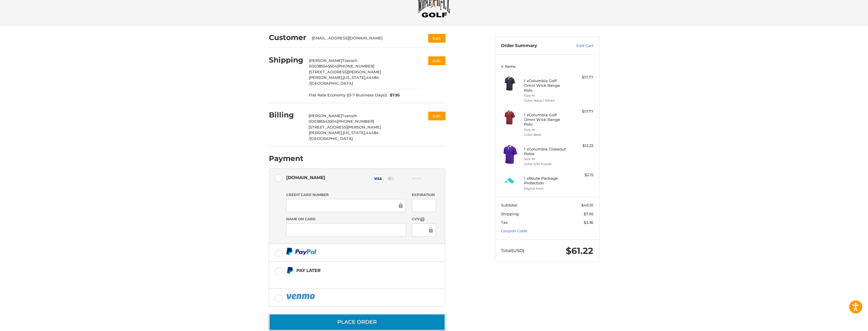 The image size is (868, 331). What do you see at coordinates (533, 46) in the screenshot?
I see `h3: Order Summary` at bounding box center [533, 46].